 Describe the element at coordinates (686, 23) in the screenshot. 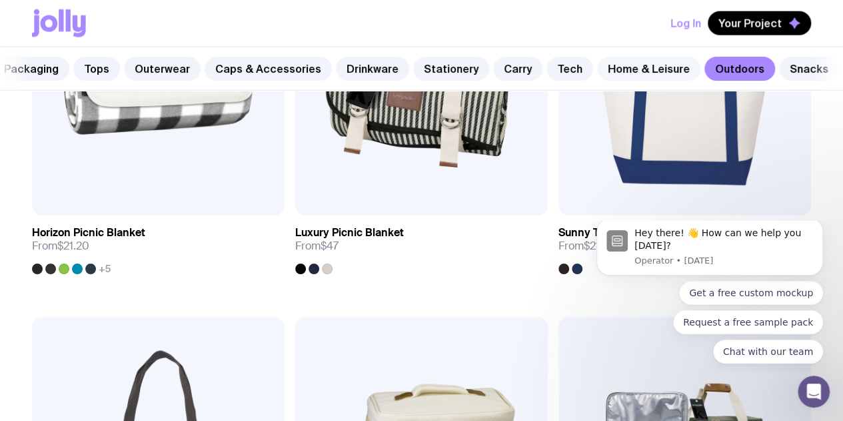

I see `button: Log In` at that location.